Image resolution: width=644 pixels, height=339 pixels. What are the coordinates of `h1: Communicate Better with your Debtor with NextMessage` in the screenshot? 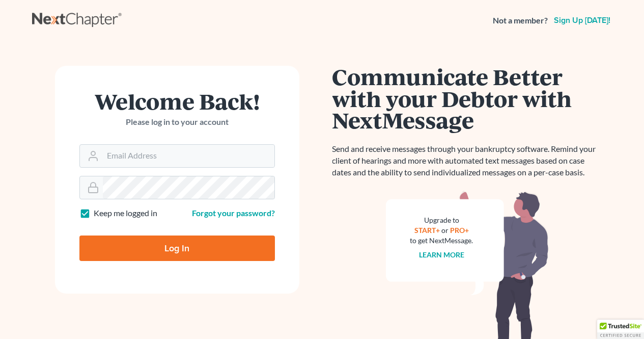 It's located at (467, 98).